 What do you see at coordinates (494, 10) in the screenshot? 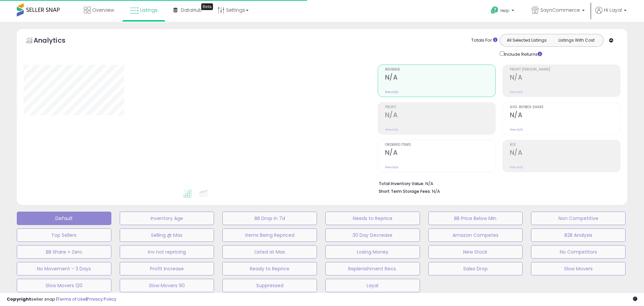
I see `i: Get Help` at bounding box center [494, 10].